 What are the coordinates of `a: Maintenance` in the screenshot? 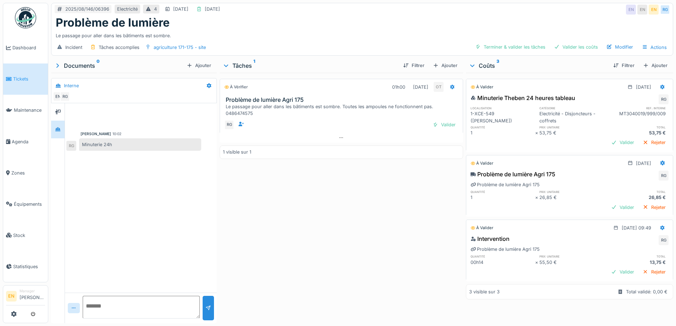 It's located at (26, 110).